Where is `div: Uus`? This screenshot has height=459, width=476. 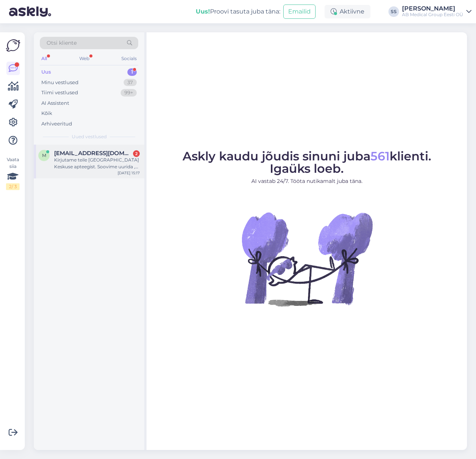 div: Uus is located at coordinates (46, 72).